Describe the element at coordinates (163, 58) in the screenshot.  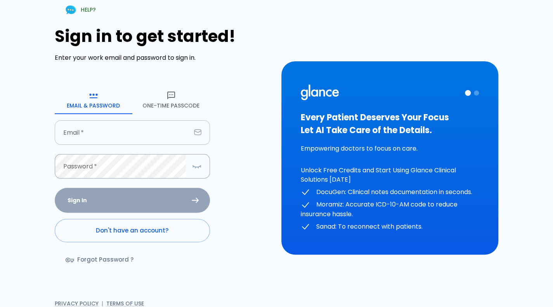
I see `p: Enter your work email and password to sign in.` at that location.